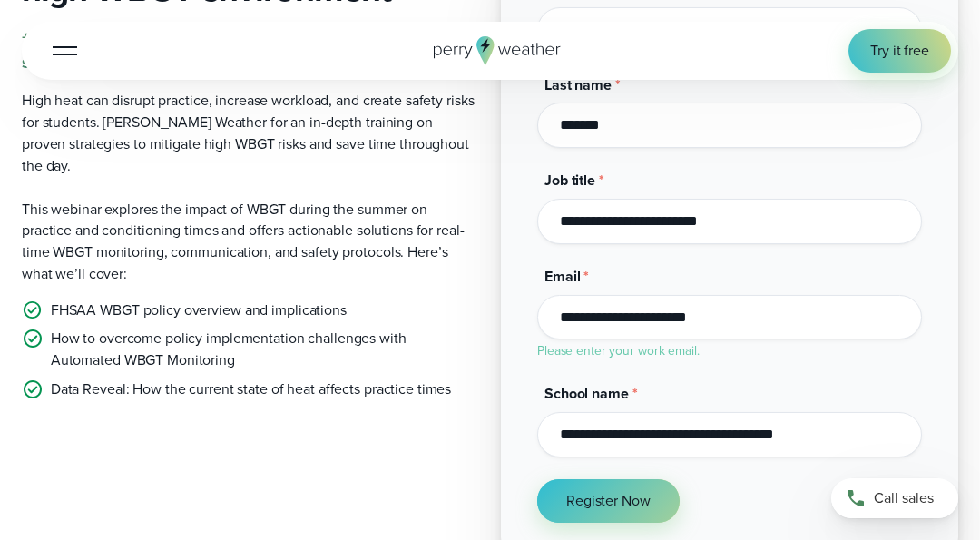 The height and width of the screenshot is (540, 980). I want to click on span: Job title, so click(570, 180).